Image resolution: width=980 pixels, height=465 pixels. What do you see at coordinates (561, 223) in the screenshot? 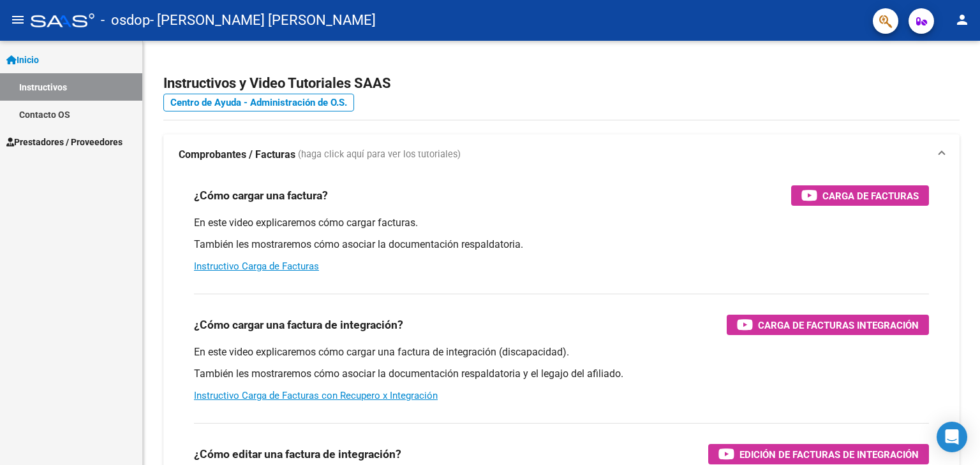
I see `p: En este video explicaremos cómo cargar facturas.` at bounding box center [561, 223].